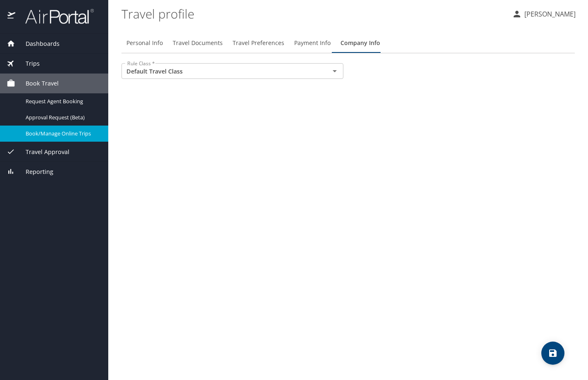 The image size is (588, 380). I want to click on button: Open, so click(334, 71).